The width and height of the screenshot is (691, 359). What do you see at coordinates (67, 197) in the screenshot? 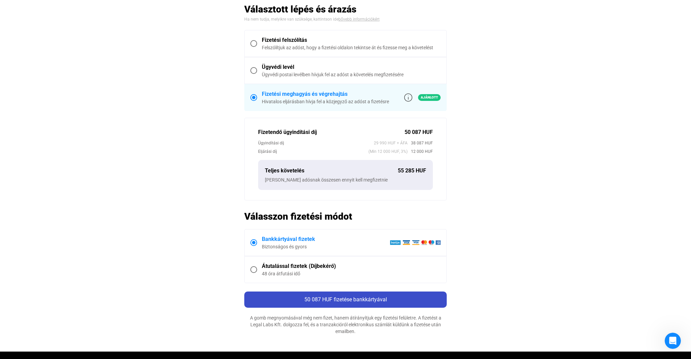
I see `button: Küldjön üzenetet nekünk!` at bounding box center [67, 197].